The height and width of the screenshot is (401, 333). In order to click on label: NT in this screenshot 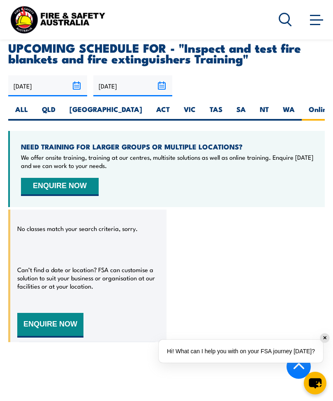, I will do `click(264, 112)`.